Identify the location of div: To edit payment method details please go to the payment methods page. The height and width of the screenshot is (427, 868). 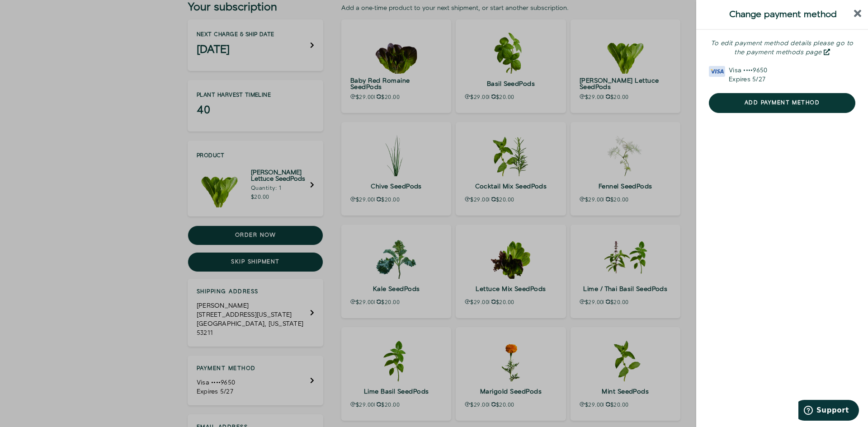
(782, 48).